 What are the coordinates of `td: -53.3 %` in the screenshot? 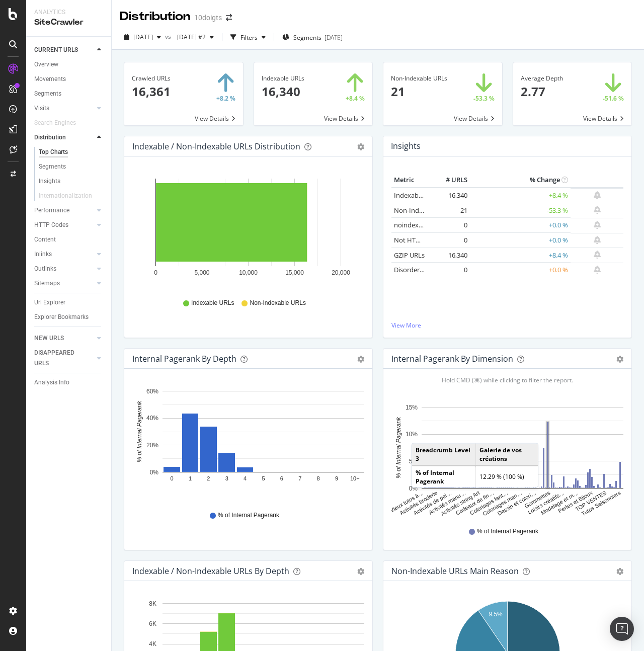 It's located at (519, 210).